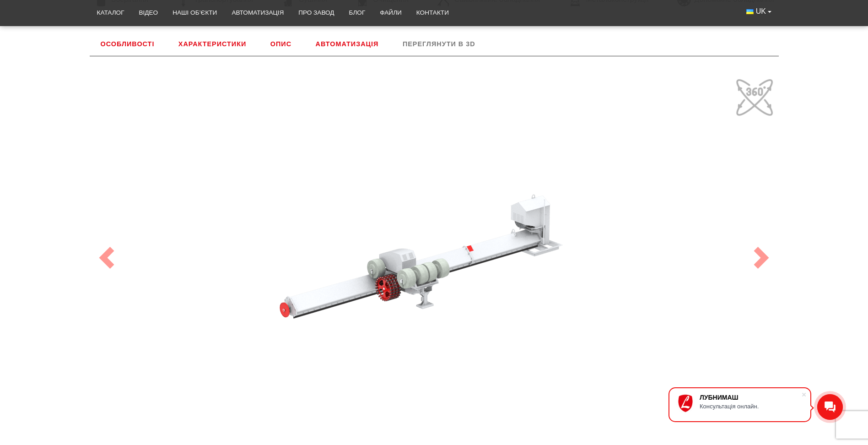 The image size is (868, 445). Describe the element at coordinates (357, 13) in the screenshot. I see `a: Блог` at that location.